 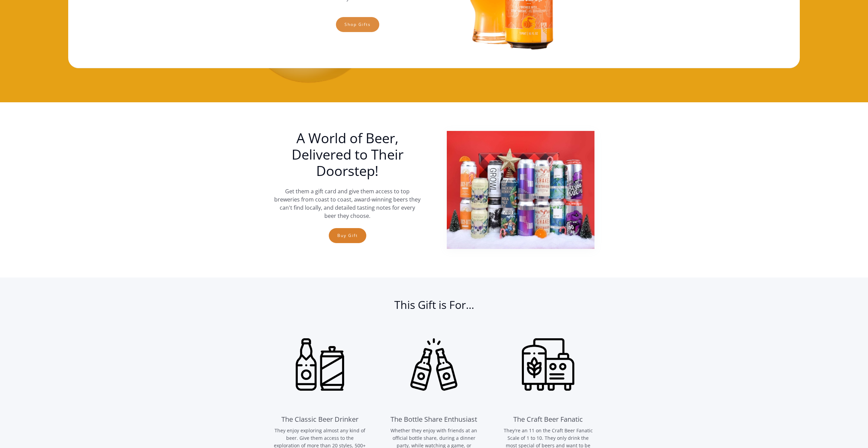 I want to click on a: Buy Gift, so click(x=347, y=236).